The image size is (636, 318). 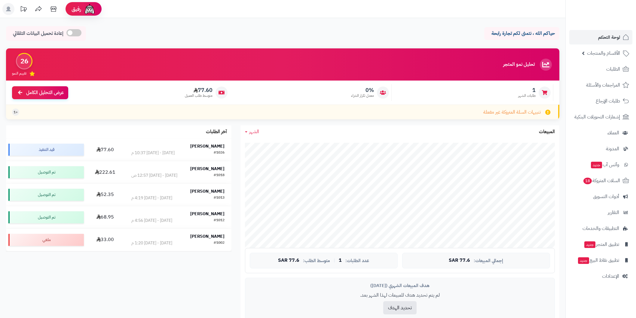 I want to click on span: 18, so click(x=588, y=181).